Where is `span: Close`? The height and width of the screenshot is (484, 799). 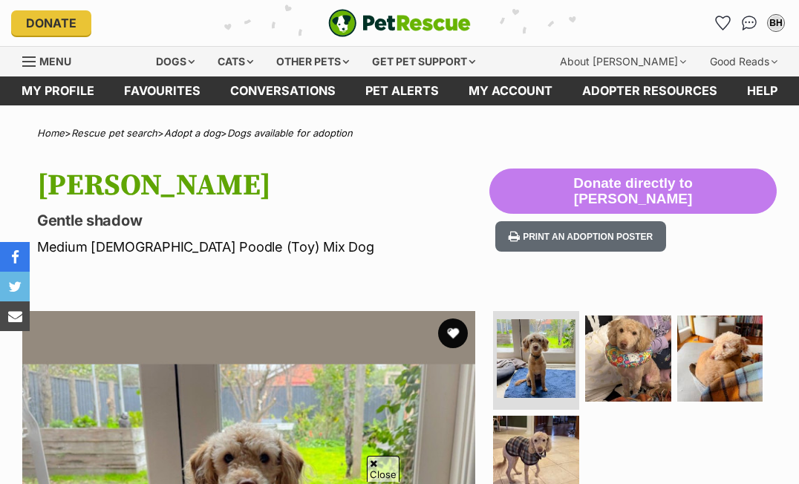
span: Close is located at coordinates (383, 469).